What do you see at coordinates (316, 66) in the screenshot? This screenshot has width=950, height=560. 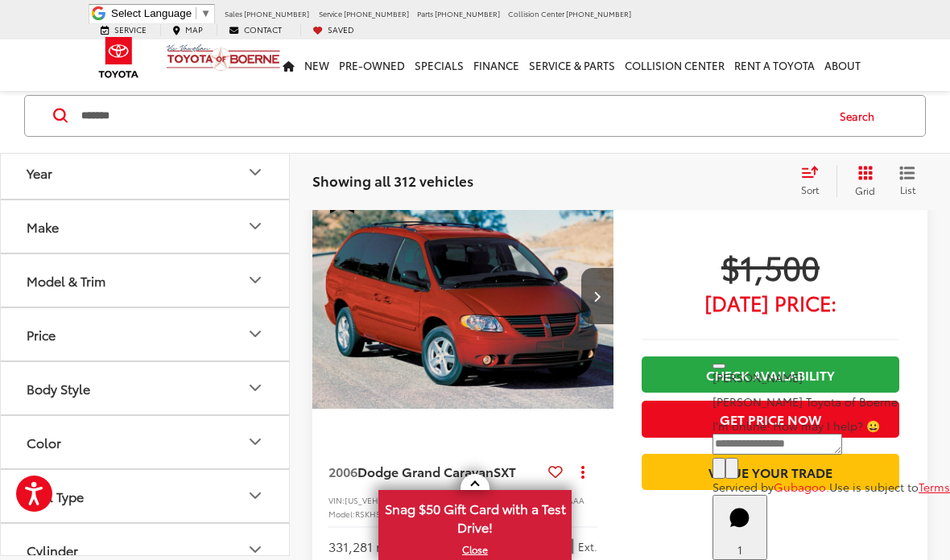 I see `a: New` at bounding box center [316, 66].